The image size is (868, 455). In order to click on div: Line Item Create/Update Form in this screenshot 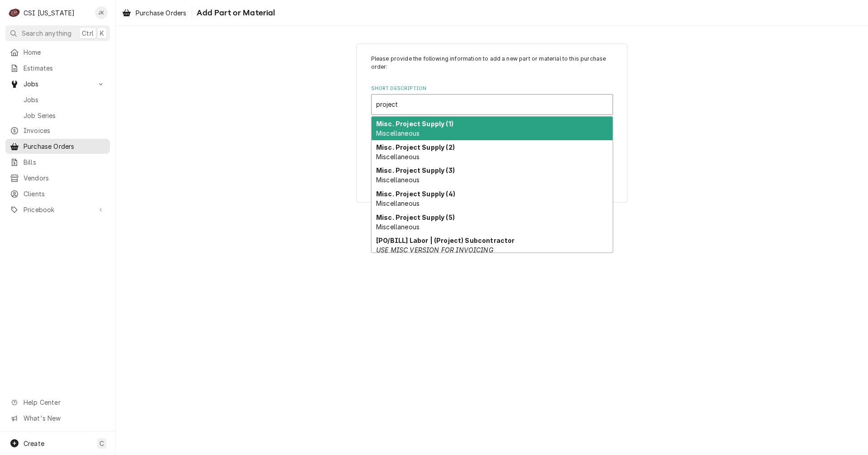, I will do `click(492, 105)`.